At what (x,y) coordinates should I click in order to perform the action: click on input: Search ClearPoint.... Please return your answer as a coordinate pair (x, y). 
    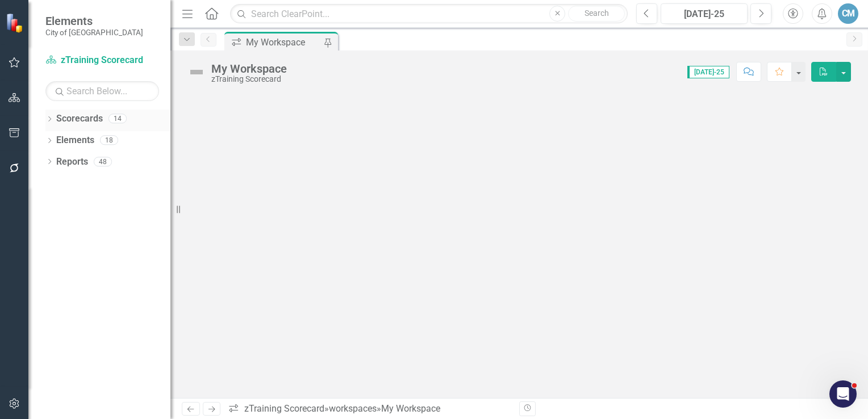
    Looking at the image, I should click on (429, 14).